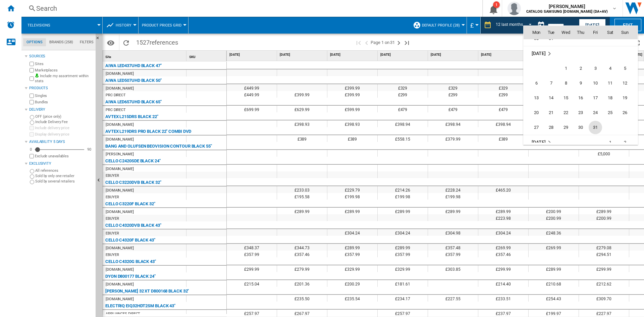  I want to click on td: Wednesday January 1 2025, so click(566, 69).